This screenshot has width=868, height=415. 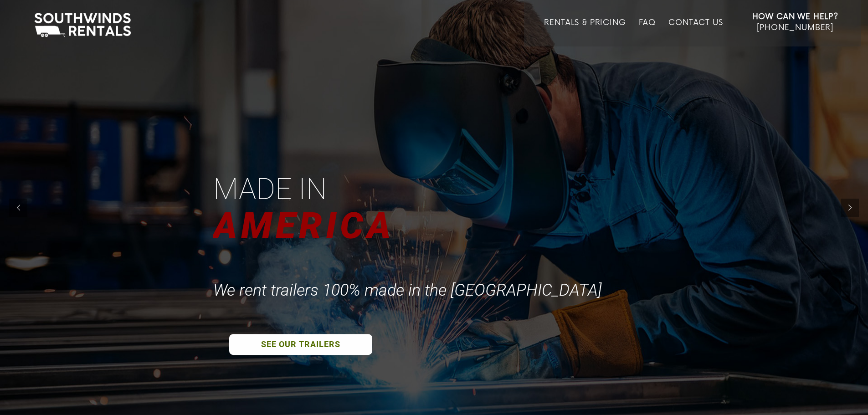 What do you see at coordinates (82, 25) in the screenshot?
I see `img: Southwinds Rentals Logo` at bounding box center [82, 25].